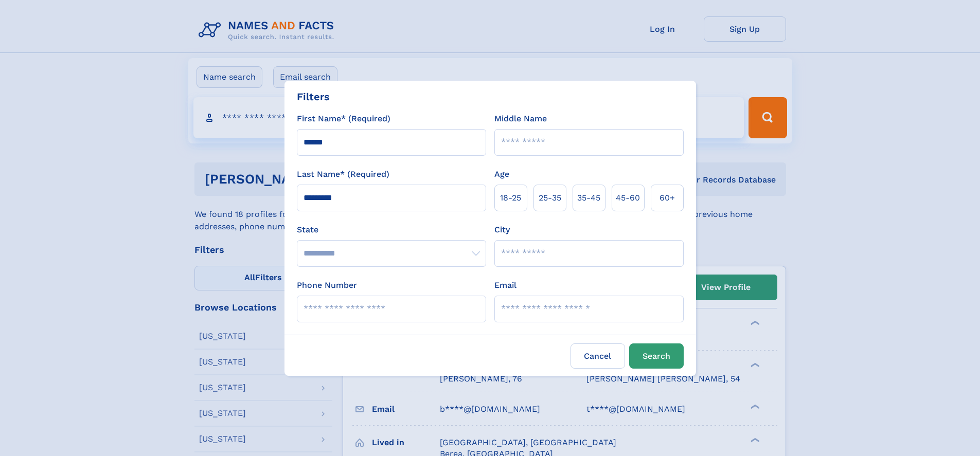 The width and height of the screenshot is (980, 456). What do you see at coordinates (502, 230) in the screenshot?
I see `label: City` at bounding box center [502, 230].